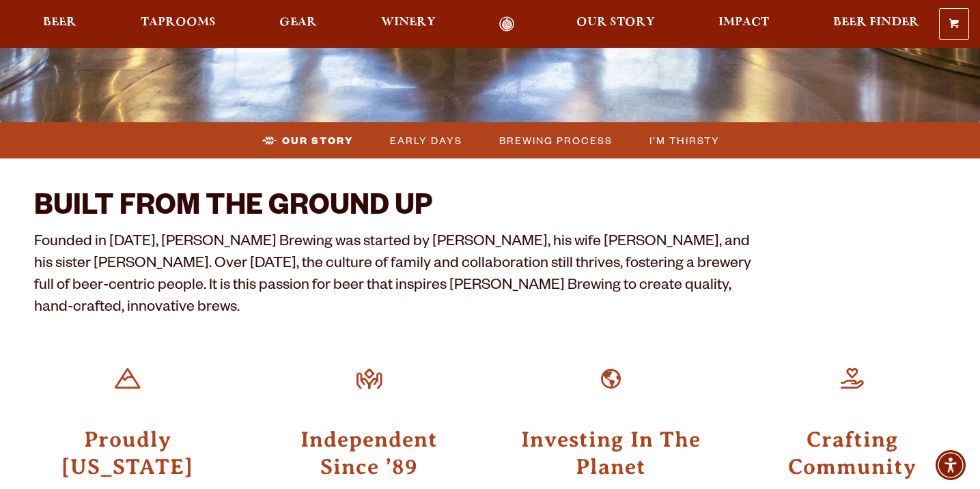  What do you see at coordinates (876, 24) in the screenshot?
I see `a: Beer Finder` at bounding box center [876, 24].